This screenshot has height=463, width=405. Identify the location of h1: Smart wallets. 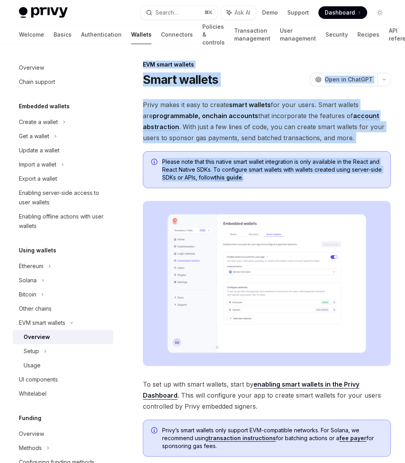
(180, 79).